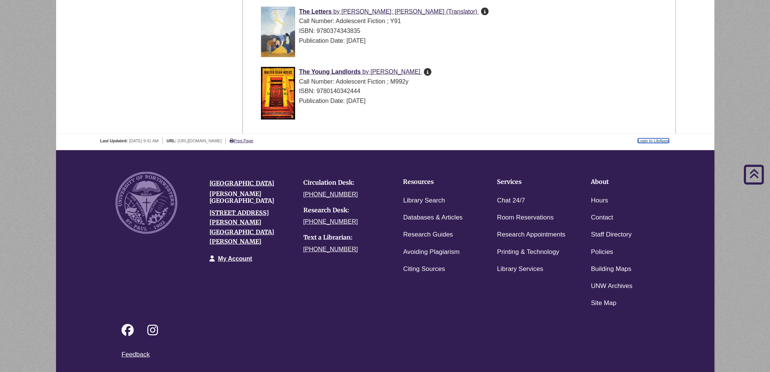  Describe the element at coordinates (626, 182) in the screenshot. I see `h4: About` at that location.